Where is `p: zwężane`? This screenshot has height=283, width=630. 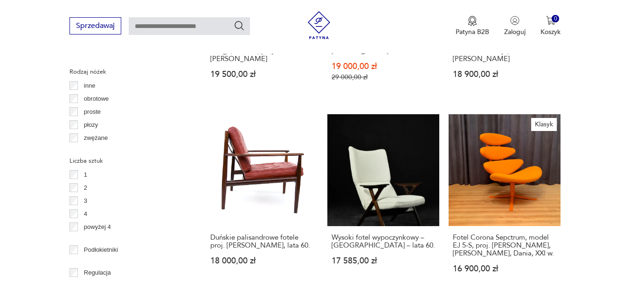 p: zwężane is located at coordinates (96, 138).